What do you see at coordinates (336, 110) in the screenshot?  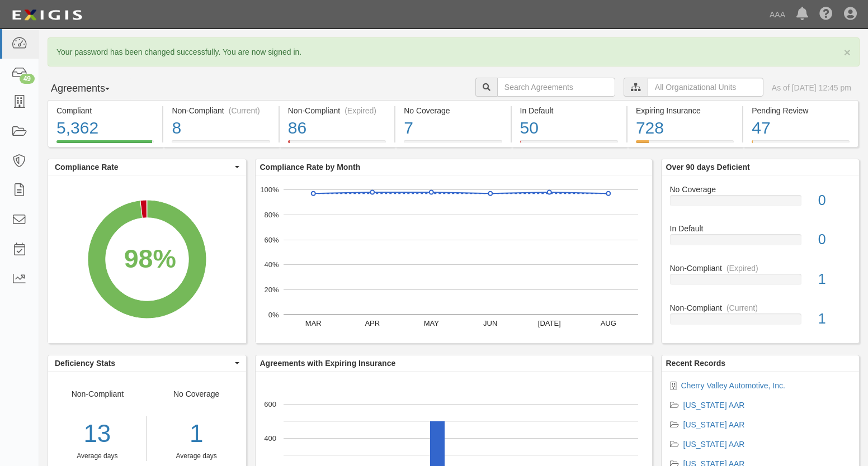 I see `div: Non-Compliant (Expired)` at bounding box center [336, 110].